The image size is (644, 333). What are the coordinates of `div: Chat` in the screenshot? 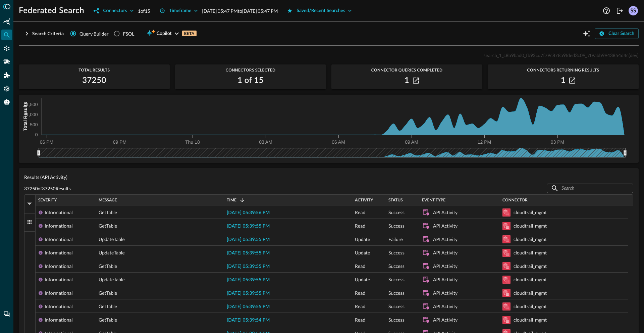 It's located at (7, 314).